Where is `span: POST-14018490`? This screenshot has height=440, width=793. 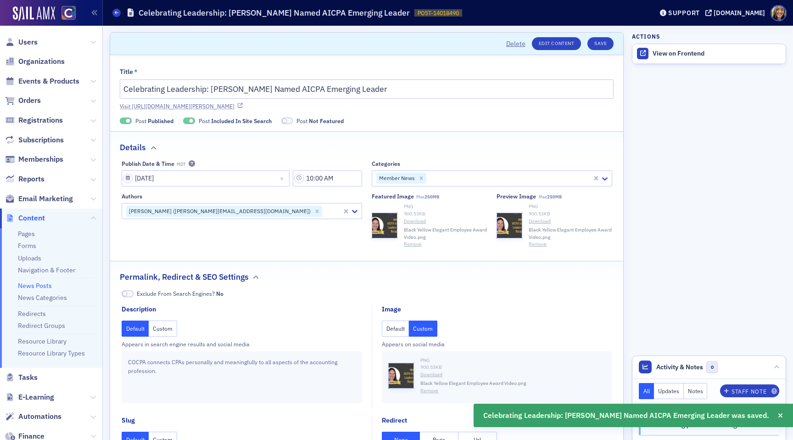
span: POST-14018490 is located at coordinates (438, 13).